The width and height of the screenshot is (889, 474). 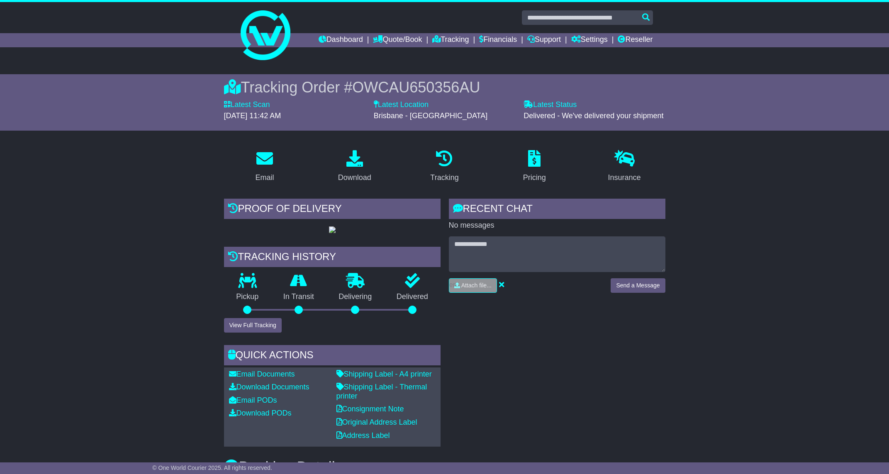 What do you see at coordinates (262, 374) in the screenshot?
I see `a: Email Documents` at bounding box center [262, 374].